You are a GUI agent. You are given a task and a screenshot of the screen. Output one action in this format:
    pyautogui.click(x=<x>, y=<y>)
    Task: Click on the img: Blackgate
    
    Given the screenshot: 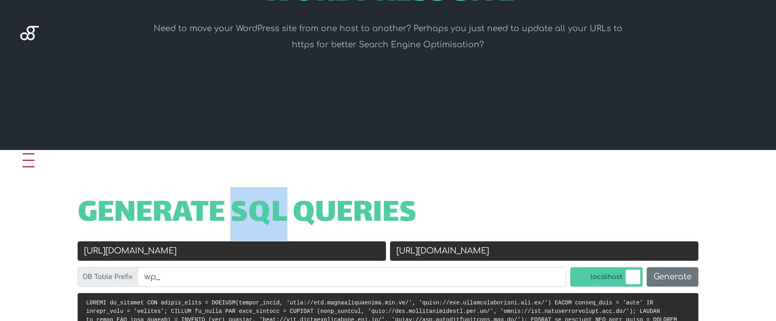 What is the action you would take?
    pyautogui.click(x=30, y=56)
    